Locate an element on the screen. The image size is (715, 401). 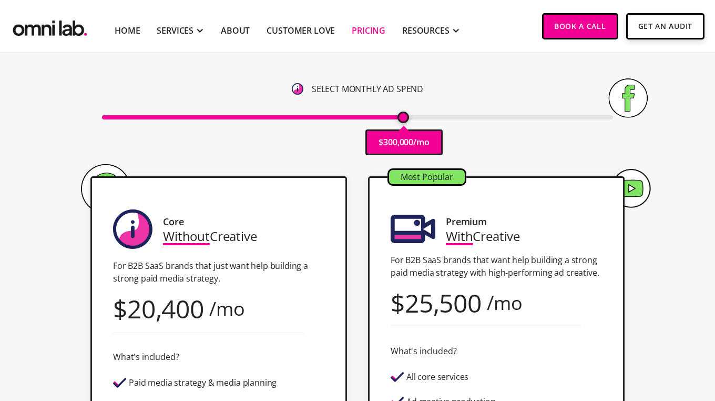
a: Home is located at coordinates (127, 30).